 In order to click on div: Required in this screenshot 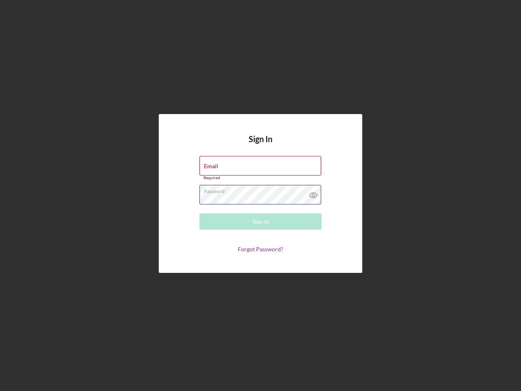, I will do `click(260, 178)`.